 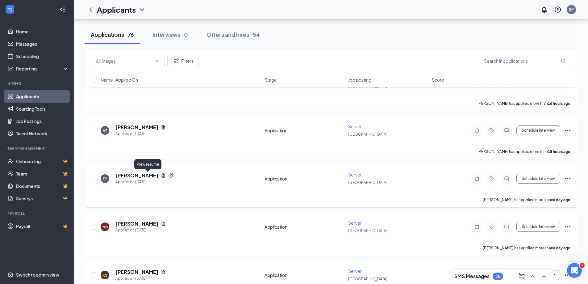 I want to click on a: SurveysCrown, so click(x=42, y=198).